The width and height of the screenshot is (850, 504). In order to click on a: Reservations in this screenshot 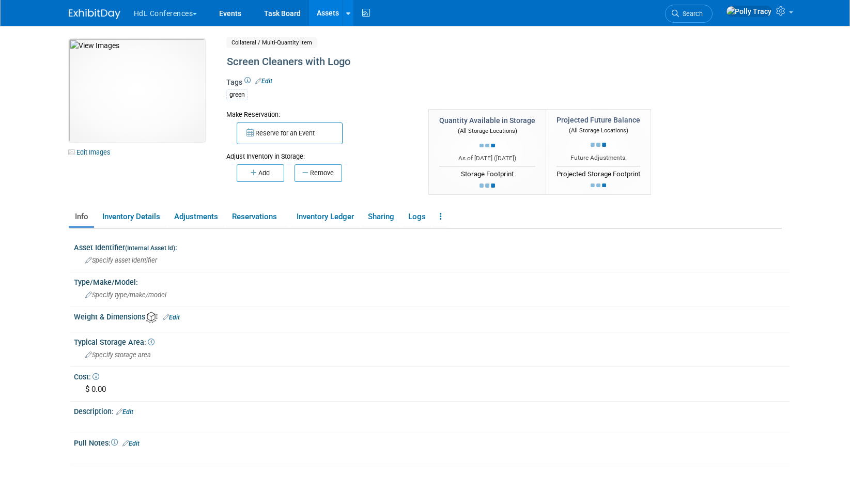, I will do `click(257, 217)`.